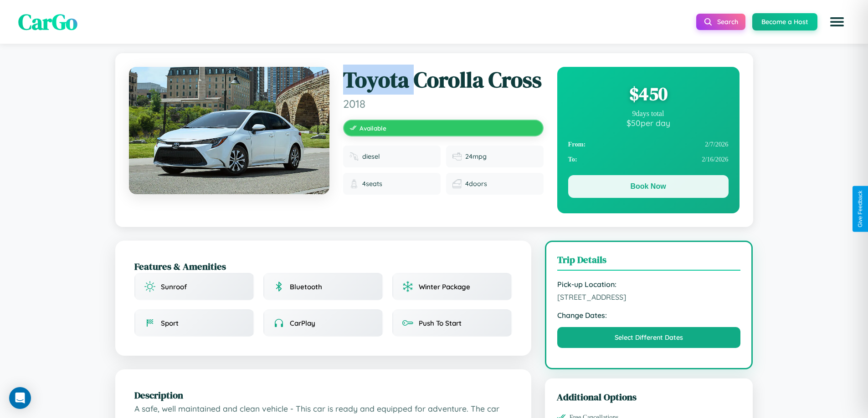  What do you see at coordinates (170, 323) in the screenshot?
I see `span: Sport` at bounding box center [170, 323].